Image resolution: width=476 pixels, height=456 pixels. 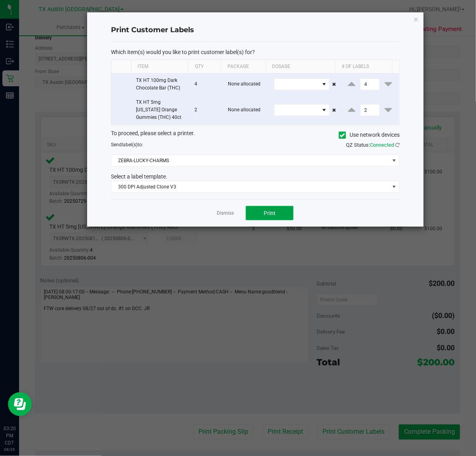 I want to click on th: Package, so click(x=243, y=67).